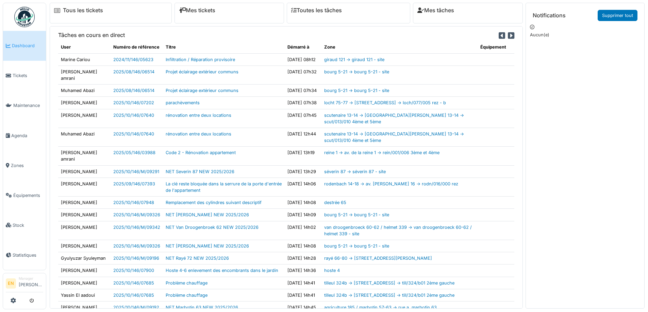 Image resolution: width=648 pixels, height=312 pixels. I want to click on a: NET Marbotin 63 NEW 2025/2026, so click(202, 308).